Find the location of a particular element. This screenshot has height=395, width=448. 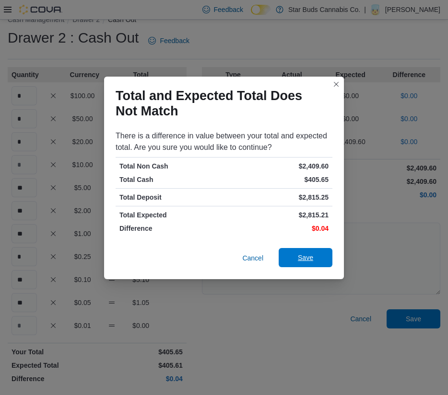

p: Total Cash is located at coordinates (171, 180).